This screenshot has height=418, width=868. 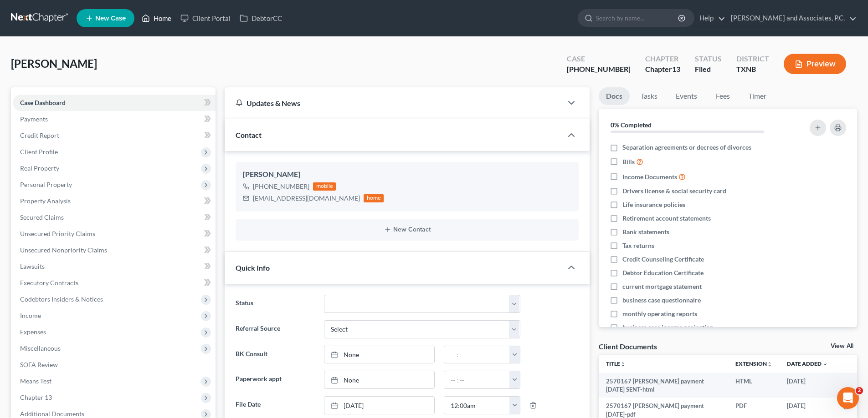 What do you see at coordinates (40, 348) in the screenshot?
I see `span: Miscellaneous` at bounding box center [40, 348].